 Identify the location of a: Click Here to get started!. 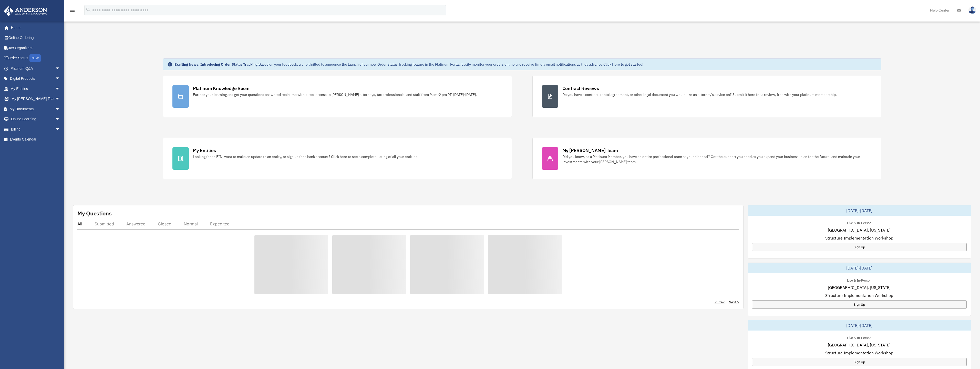
(624, 64).